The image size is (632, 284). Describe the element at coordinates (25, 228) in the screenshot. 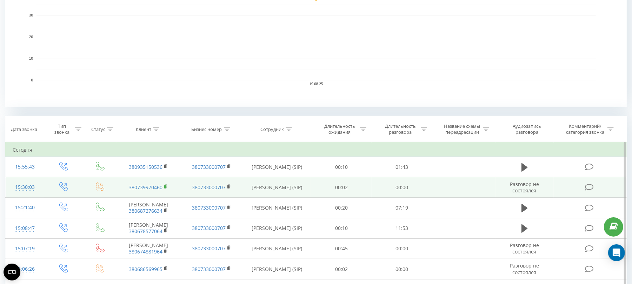

I see `div: 15:08:47` at that location.